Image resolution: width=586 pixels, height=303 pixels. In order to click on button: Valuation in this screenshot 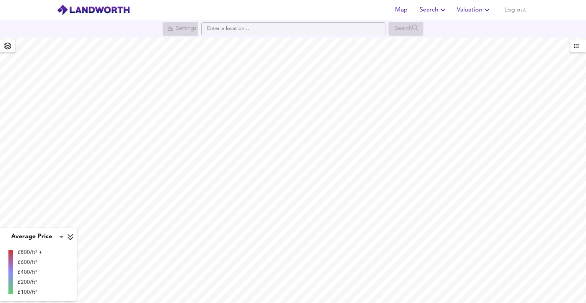, I will do `click(474, 10)`.